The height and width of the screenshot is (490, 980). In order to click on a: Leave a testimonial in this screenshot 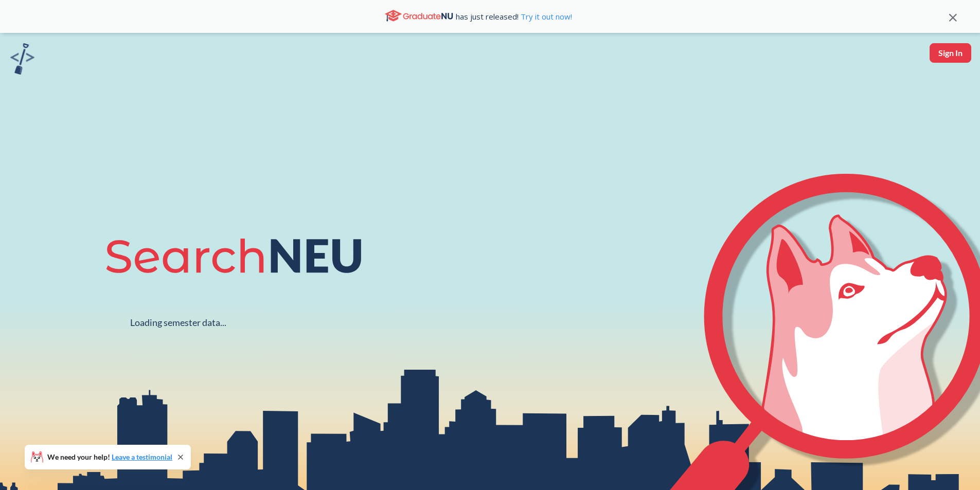, I will do `click(142, 457)`.